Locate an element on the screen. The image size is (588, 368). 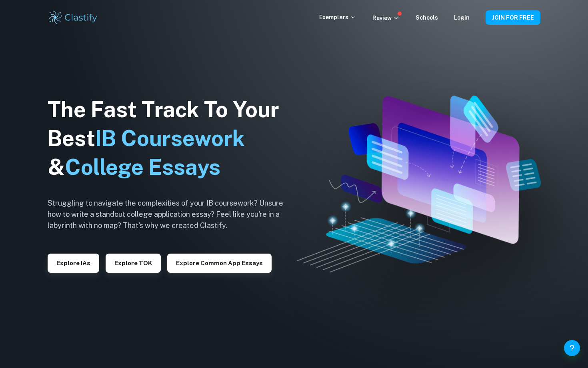
p: Review is located at coordinates (386, 18).